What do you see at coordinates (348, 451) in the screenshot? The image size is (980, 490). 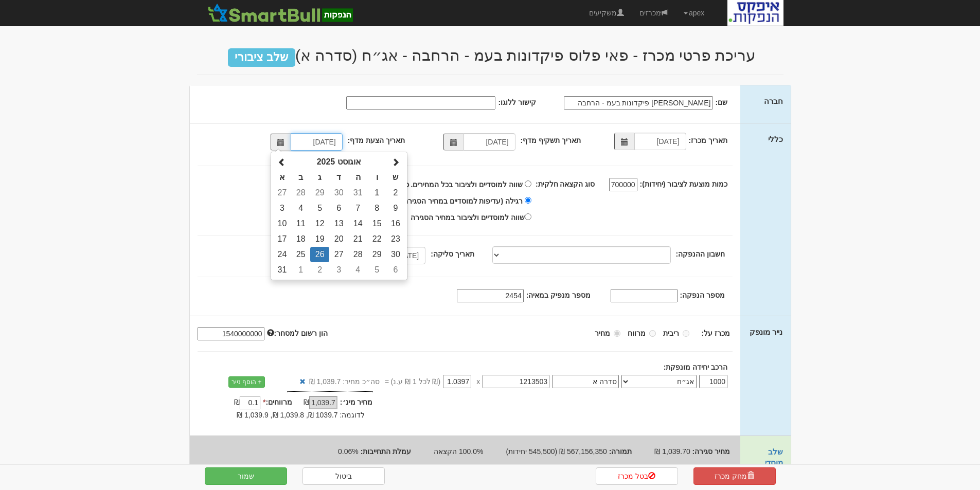 I see `span: 0.06%` at bounding box center [348, 451].